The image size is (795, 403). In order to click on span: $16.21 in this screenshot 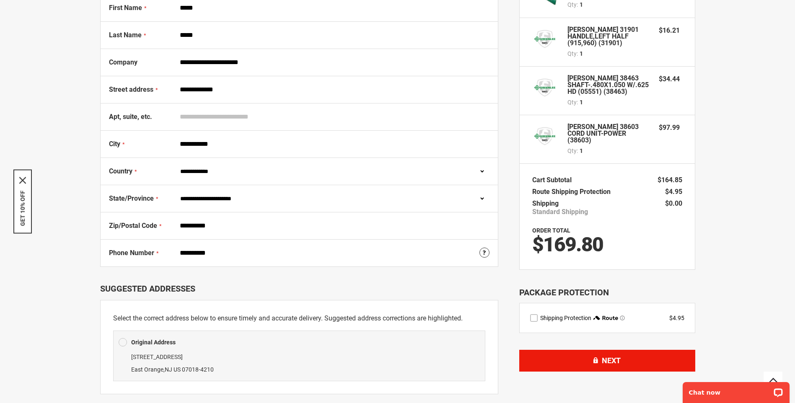, I will do `click(669, 30)`.